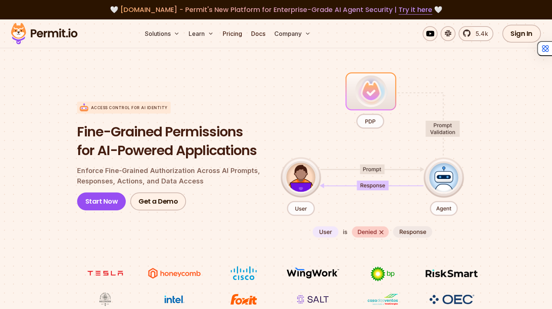 Image resolution: width=552 pixels, height=309 pixels. I want to click on button: Company, so click(292, 34).